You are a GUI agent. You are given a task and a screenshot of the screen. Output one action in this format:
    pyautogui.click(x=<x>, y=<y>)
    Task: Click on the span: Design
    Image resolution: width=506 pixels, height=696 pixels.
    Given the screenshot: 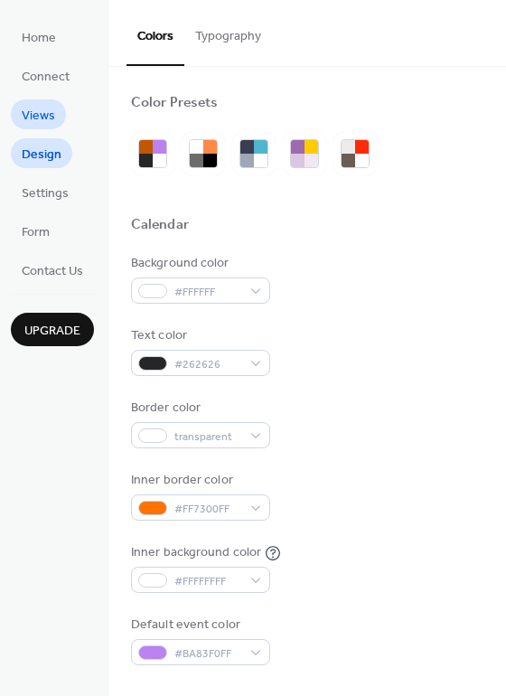 What is the action you would take?
    pyautogui.click(x=42, y=154)
    